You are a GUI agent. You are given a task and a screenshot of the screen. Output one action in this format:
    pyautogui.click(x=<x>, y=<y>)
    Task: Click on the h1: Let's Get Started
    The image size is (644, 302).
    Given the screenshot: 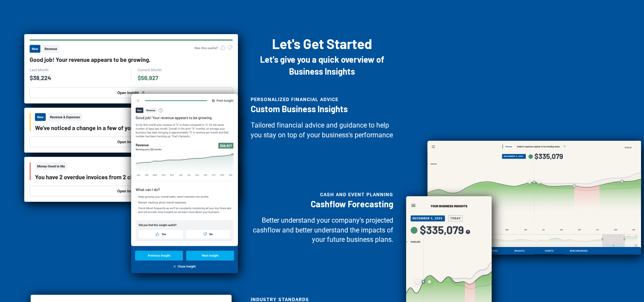 What is the action you would take?
    pyautogui.click(x=322, y=43)
    